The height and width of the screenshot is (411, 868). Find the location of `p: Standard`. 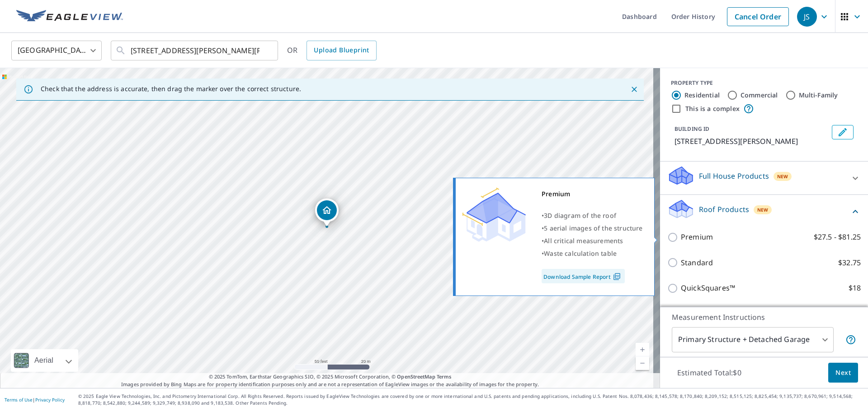

p: Standard is located at coordinates (696, 263).